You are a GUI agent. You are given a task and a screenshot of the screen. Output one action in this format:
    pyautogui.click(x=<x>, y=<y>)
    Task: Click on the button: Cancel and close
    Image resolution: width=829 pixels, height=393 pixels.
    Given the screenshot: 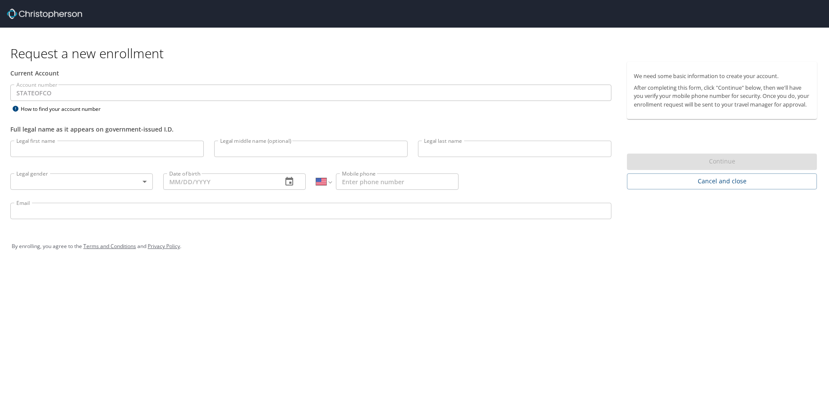 What is the action you would take?
    pyautogui.click(x=722, y=181)
    